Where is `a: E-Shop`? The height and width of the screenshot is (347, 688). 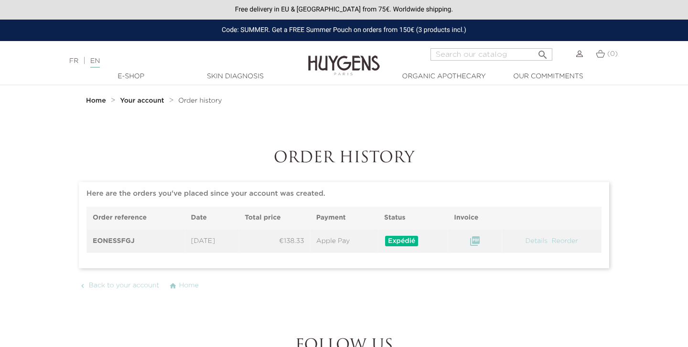
a: E-Shop is located at coordinates (131, 76).